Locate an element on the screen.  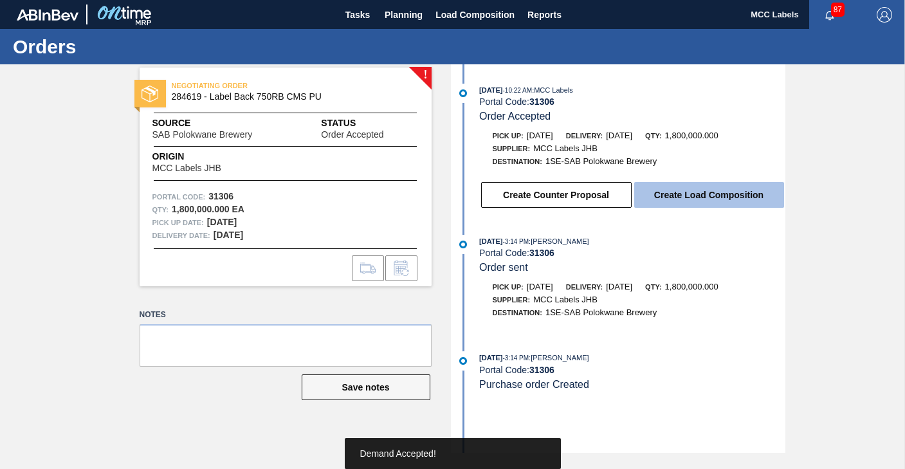
img: Logout is located at coordinates (884, 15).